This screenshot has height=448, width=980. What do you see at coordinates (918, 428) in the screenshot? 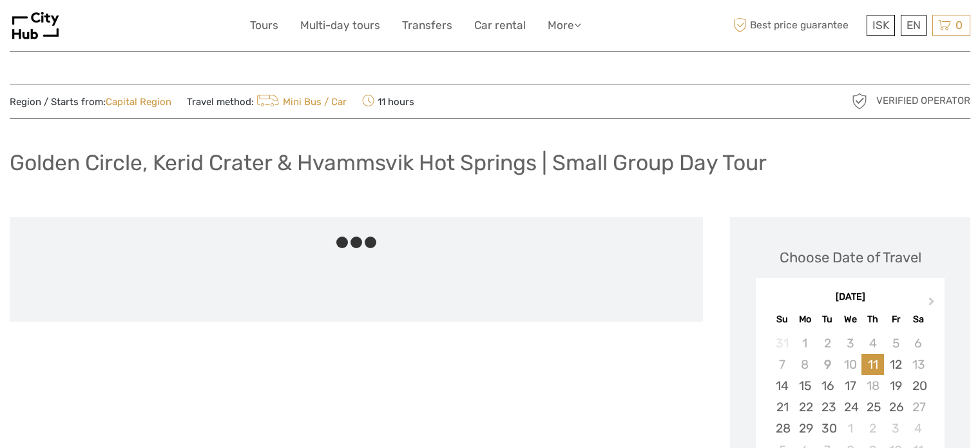
I see `div: Choose Saturday, October 4th, 2025` at bounding box center [918, 428].